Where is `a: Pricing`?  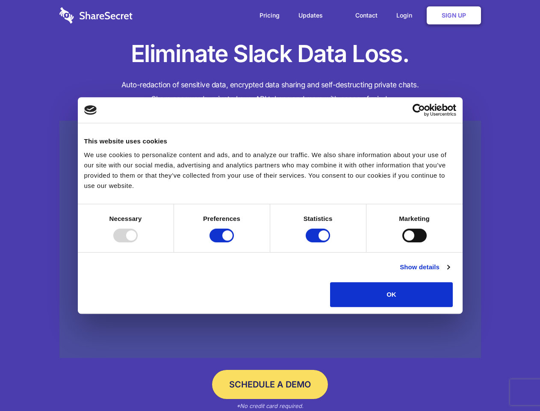 a: Pricing is located at coordinates (270, 15).